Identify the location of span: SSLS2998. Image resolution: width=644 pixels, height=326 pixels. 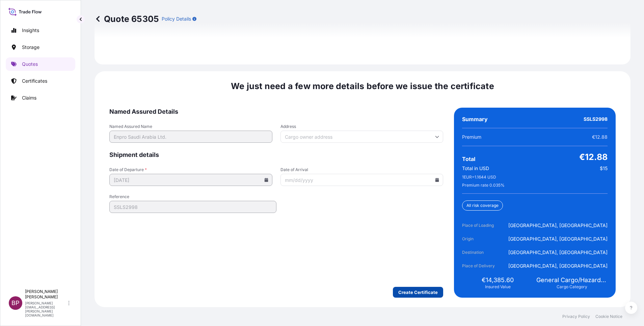
(595, 119).